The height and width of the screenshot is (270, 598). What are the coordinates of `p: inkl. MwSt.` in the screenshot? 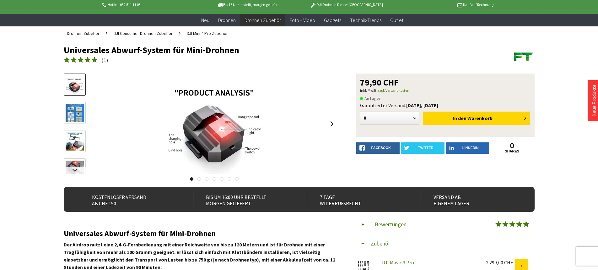 It's located at (445, 90).